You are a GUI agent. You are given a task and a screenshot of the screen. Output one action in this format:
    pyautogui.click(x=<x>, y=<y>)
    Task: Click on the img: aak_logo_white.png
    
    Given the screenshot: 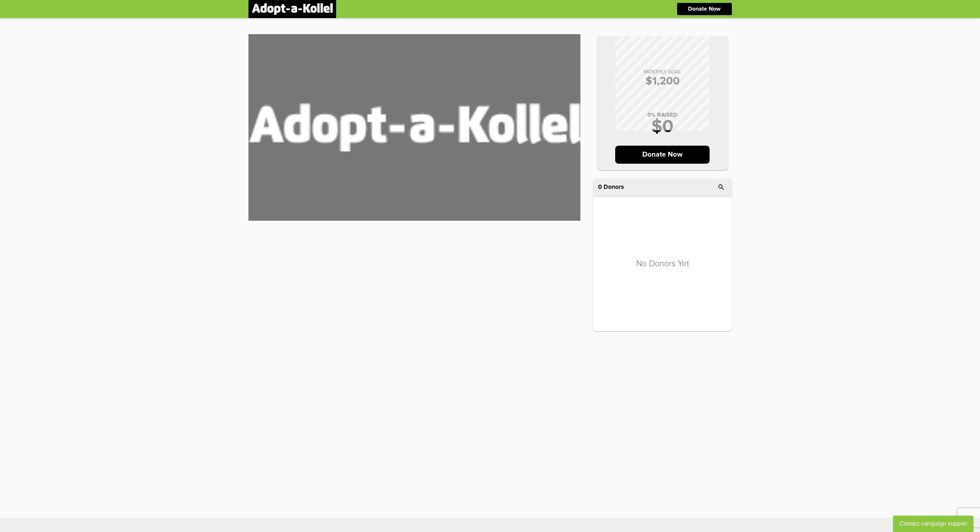 What is the action you would take?
    pyautogui.click(x=415, y=127)
    